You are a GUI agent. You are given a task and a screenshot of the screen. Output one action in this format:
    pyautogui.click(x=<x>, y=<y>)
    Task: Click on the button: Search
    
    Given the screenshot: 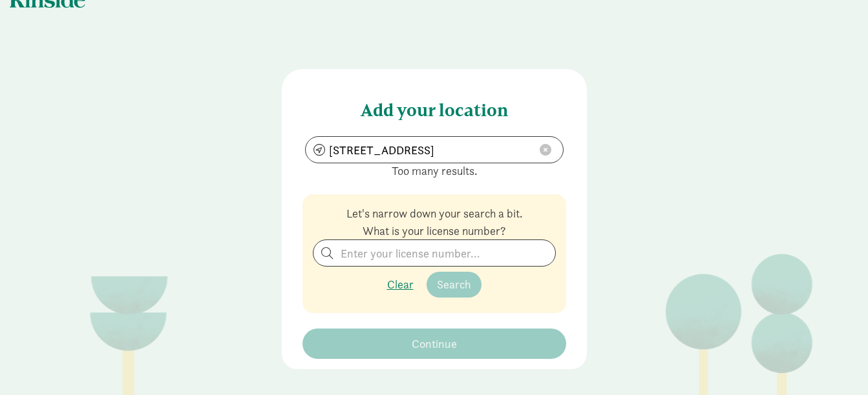 What is the action you would take?
    pyautogui.click(x=454, y=285)
    